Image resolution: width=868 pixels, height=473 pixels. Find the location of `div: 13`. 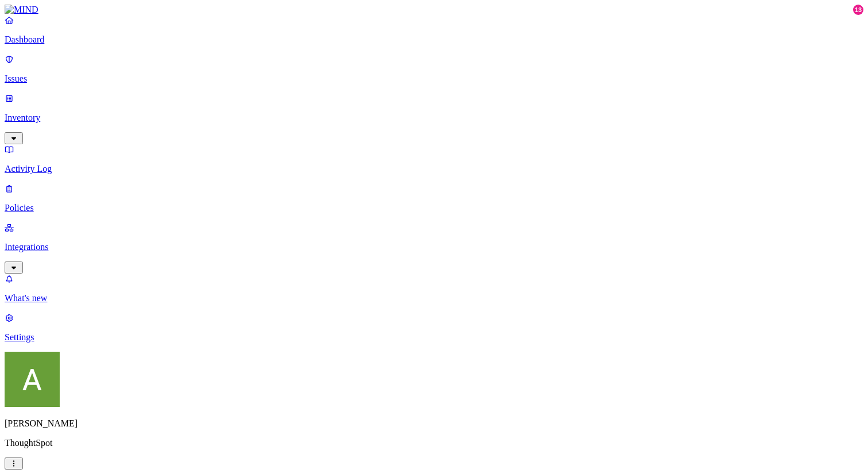

div: 13 is located at coordinates (858, 10).